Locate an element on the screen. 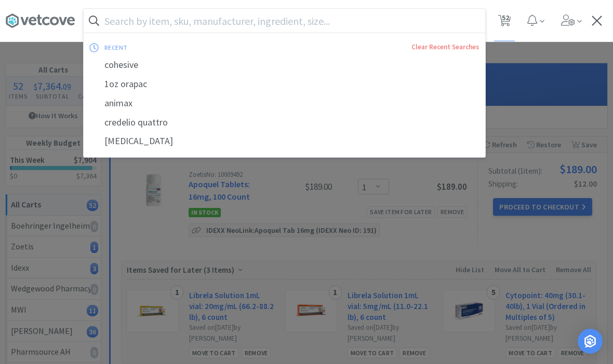  div: credelio quattro is located at coordinates (284, 123).